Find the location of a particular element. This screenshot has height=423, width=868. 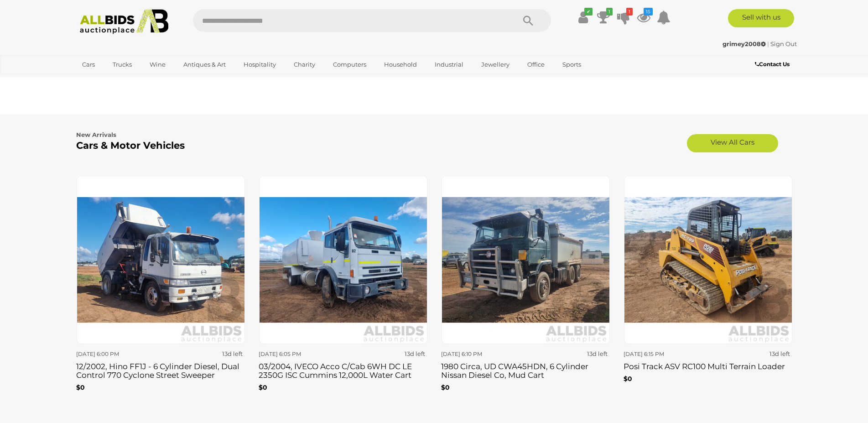

i: 15 is located at coordinates (648, 11).